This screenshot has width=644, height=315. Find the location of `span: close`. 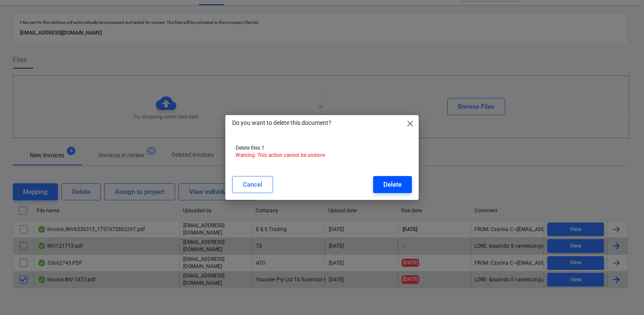

span: close is located at coordinates (410, 123).